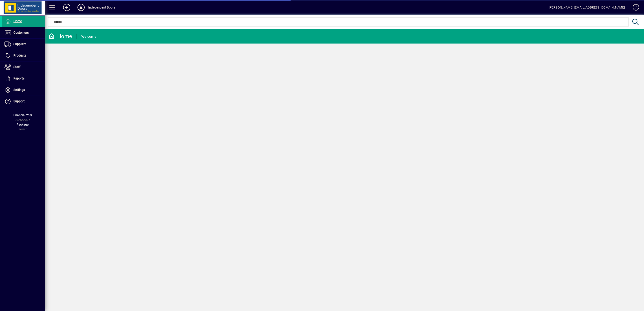  What do you see at coordinates (17, 67) in the screenshot?
I see `span: Staff` at bounding box center [17, 67].